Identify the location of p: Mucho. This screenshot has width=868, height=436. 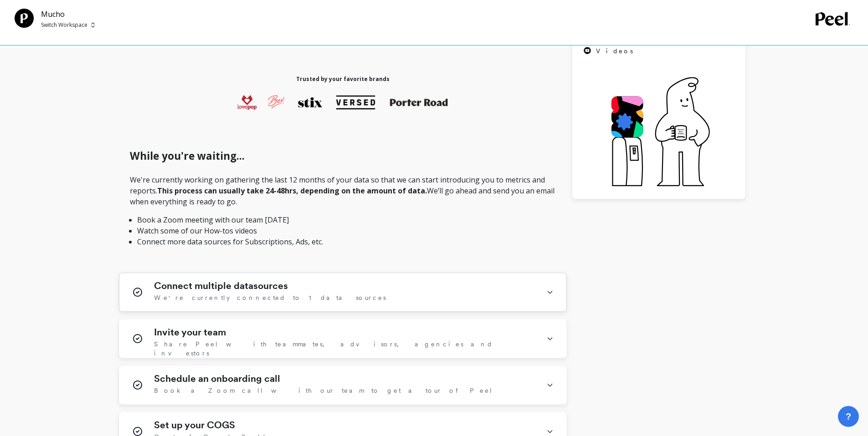
(68, 14).